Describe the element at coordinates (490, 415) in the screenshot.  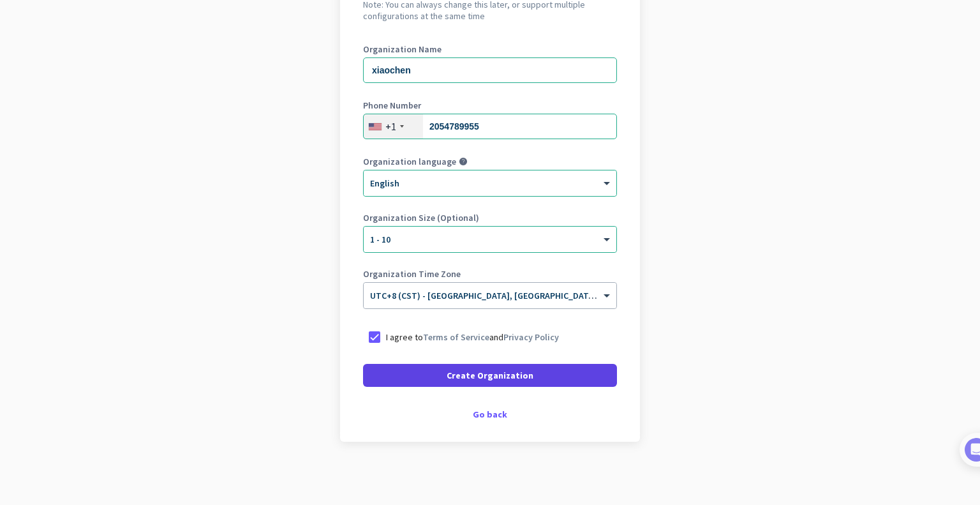
I see `div: Go back` at that location.